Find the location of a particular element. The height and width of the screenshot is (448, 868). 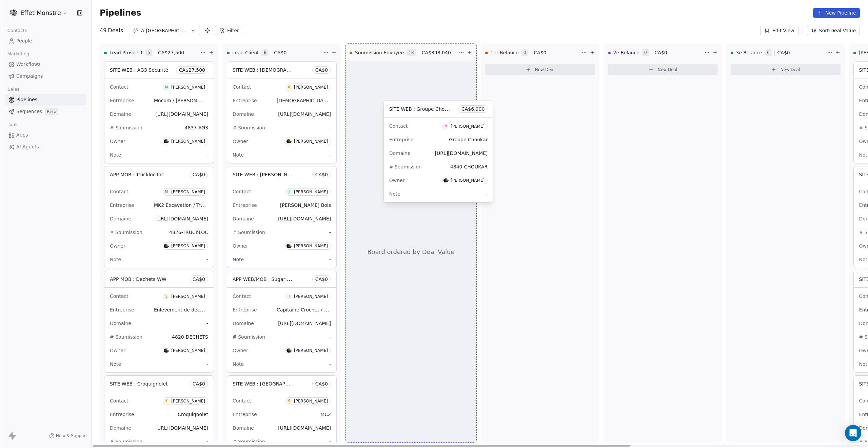

button: Filter is located at coordinates (229, 31).